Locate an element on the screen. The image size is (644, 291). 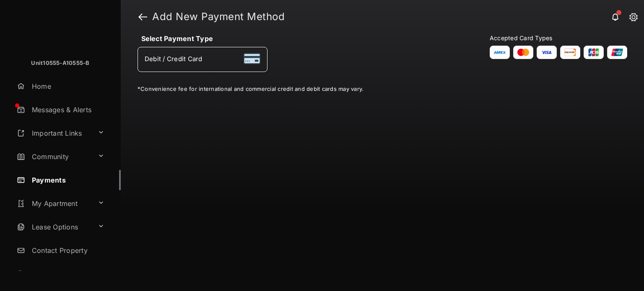
h4: Select Payment Type is located at coordinates (292, 38).